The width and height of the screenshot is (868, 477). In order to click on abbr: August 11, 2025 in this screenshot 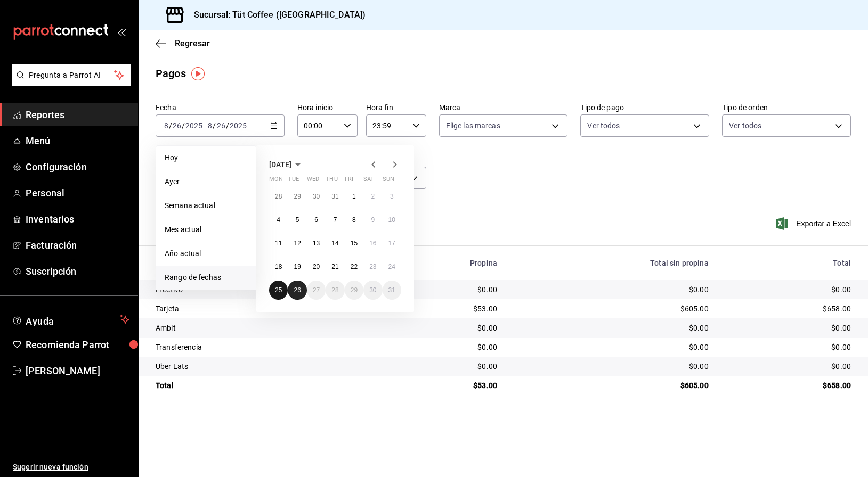, I will do `click(278, 243)`.